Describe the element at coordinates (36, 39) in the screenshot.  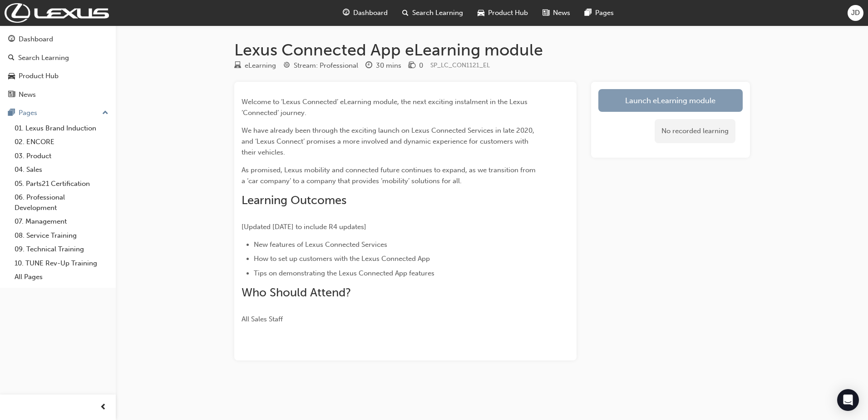
I see `div: Dashboard` at that location.